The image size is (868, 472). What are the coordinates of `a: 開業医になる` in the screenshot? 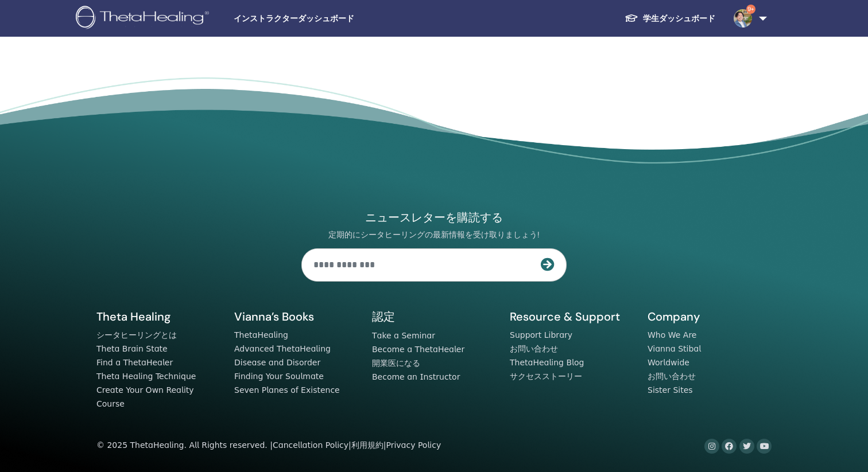 It's located at (396, 363).